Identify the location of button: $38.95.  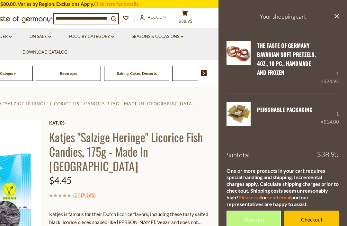
(185, 18).